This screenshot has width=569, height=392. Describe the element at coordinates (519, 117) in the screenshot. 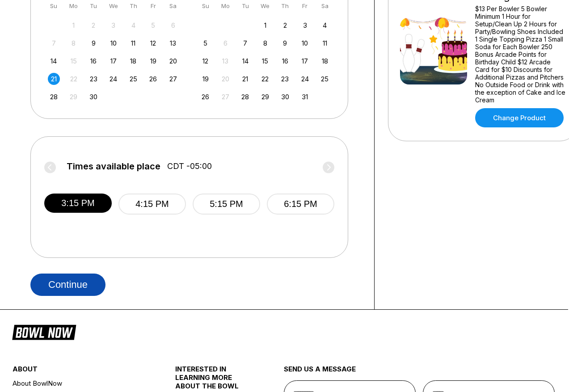

I see `a: Change Product` at that location.